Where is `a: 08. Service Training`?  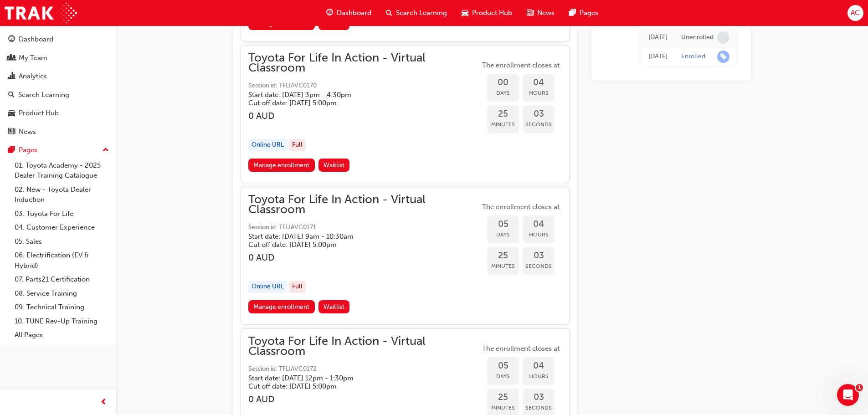
a: 08. Service Training is located at coordinates (61, 293).